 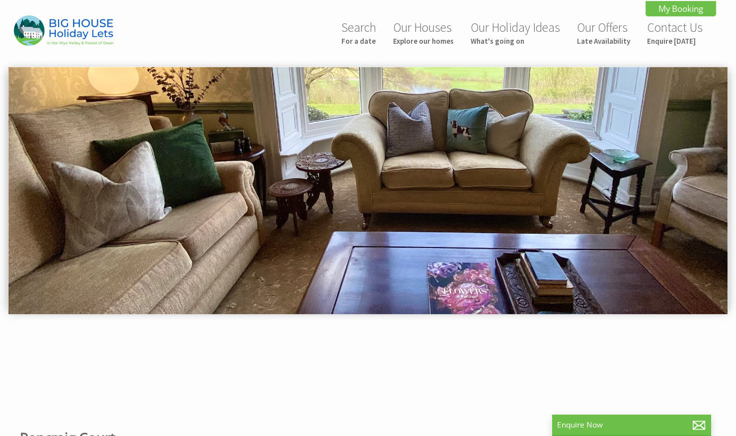 What do you see at coordinates (359, 41) in the screenshot?
I see `small: For a date` at bounding box center [359, 41].